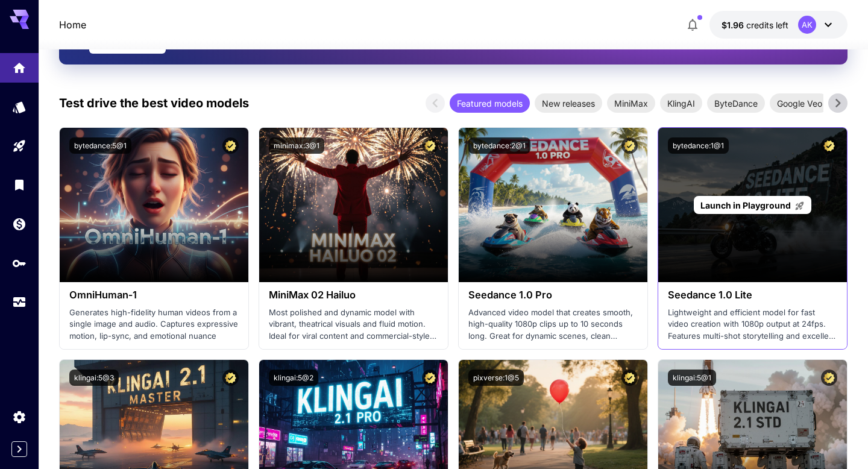 The height and width of the screenshot is (469, 868). Describe the element at coordinates (734, 25) in the screenshot. I see `span: $1.96` at that location.